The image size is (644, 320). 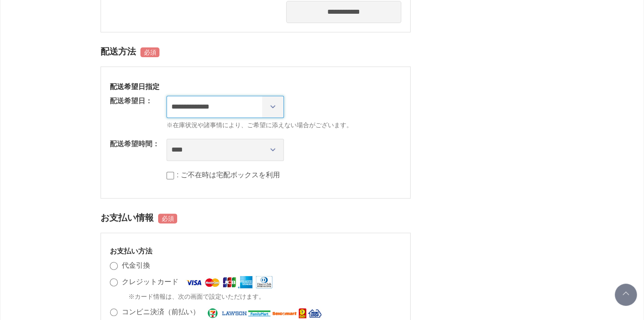 I want to click on h2: お支払い情報, so click(x=256, y=218).